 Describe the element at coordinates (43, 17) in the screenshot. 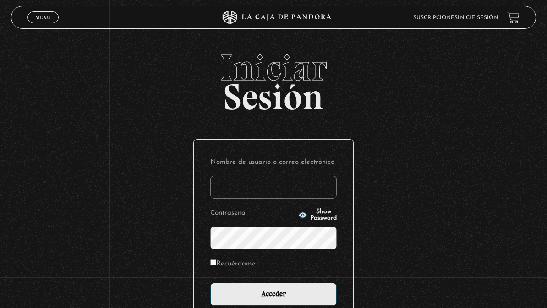

I see `span: Menu` at that location.